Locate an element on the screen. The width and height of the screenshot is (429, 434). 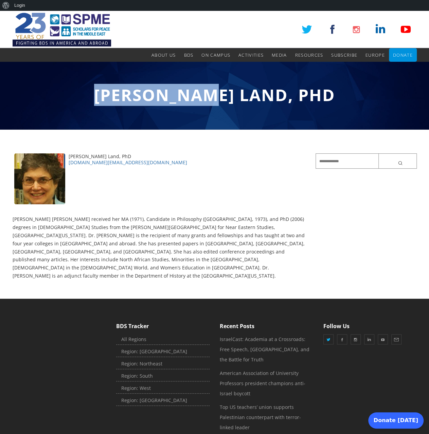
span: On Campus is located at coordinates (216, 55).